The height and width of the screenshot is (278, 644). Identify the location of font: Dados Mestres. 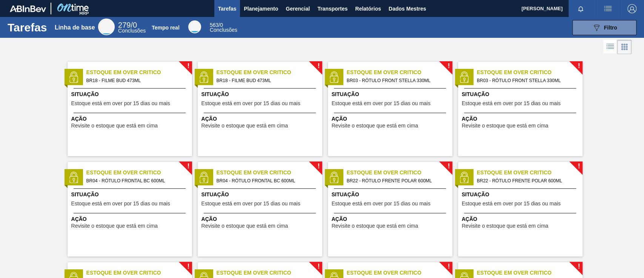
(408, 8).